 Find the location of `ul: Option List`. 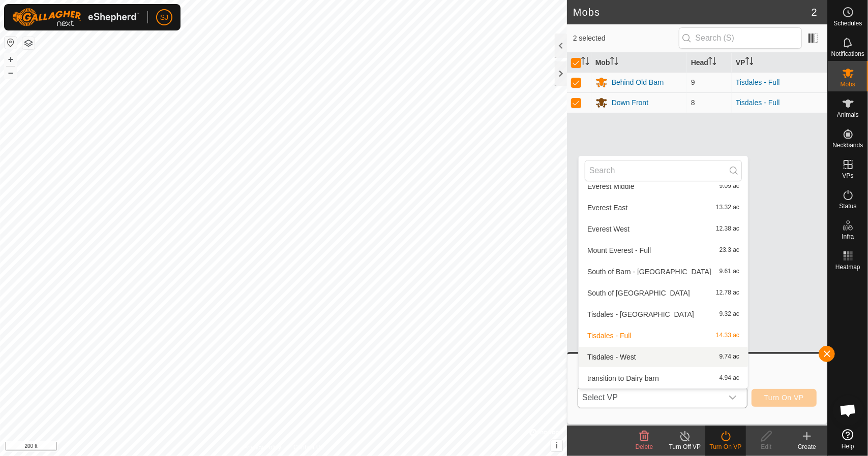

ul: Option List is located at coordinates (663, 250).